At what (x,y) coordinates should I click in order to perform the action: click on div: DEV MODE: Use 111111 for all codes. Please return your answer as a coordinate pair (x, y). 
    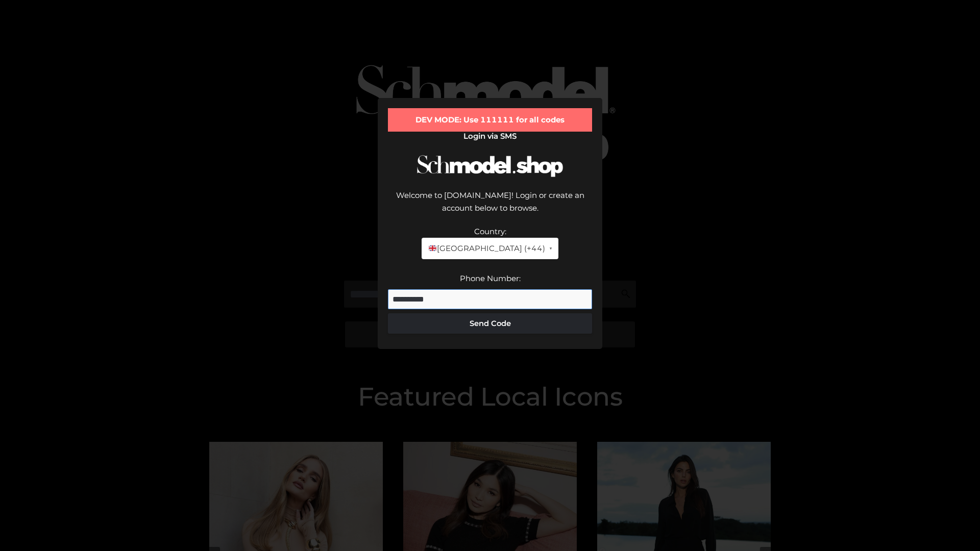
    Looking at the image, I should click on (490, 120).